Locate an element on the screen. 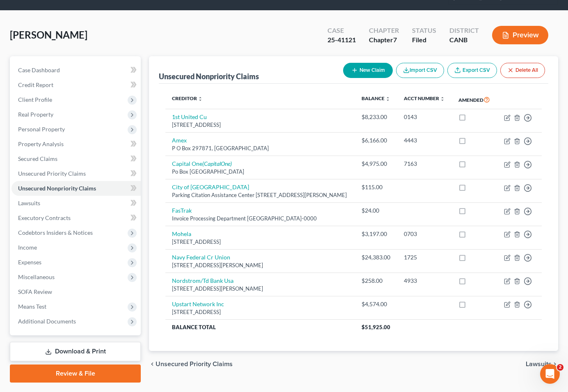  span: Property Analysis is located at coordinates (40, 144).